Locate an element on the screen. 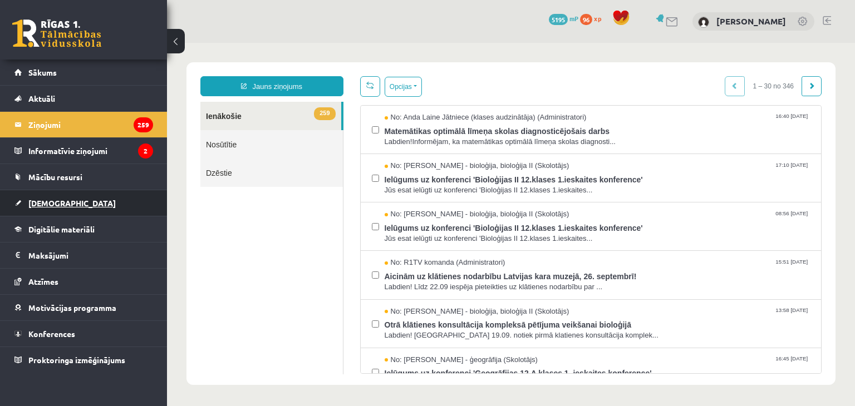 Image resolution: width=855 pixels, height=406 pixels. span: Atzīmes is located at coordinates (43, 282).